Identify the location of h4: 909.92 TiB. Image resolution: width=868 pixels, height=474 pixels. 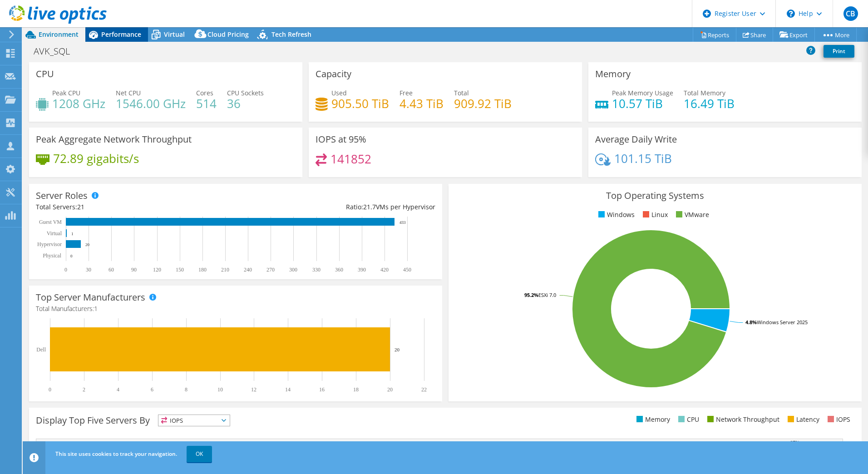
(483, 103).